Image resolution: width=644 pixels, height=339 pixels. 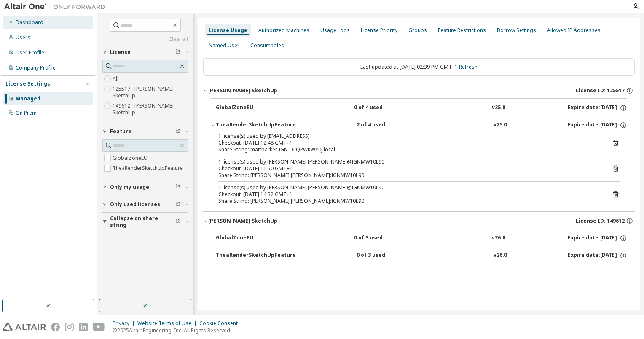 What do you see at coordinates (168, 323) in the screenshot?
I see `div: Website Terms of Use` at bounding box center [168, 323].